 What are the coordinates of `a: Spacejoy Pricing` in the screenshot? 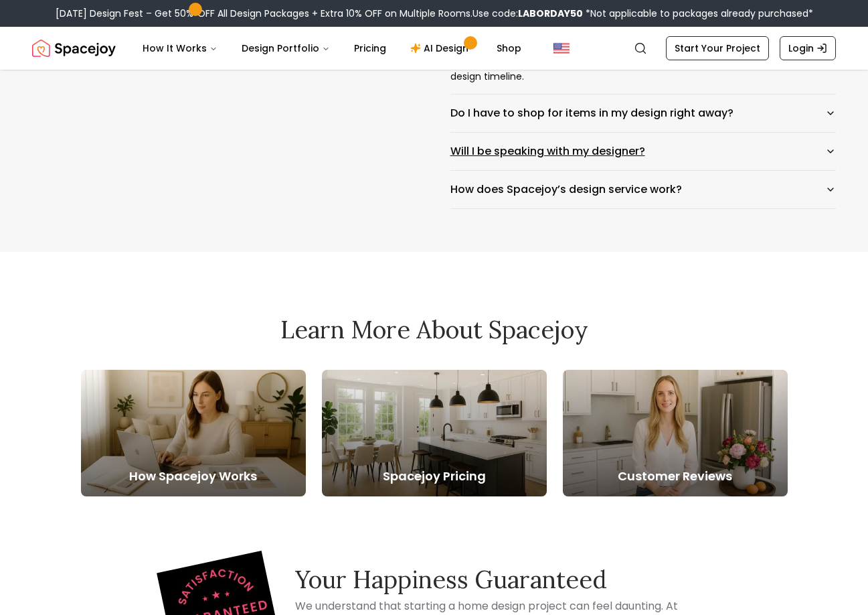 It's located at (435, 433).